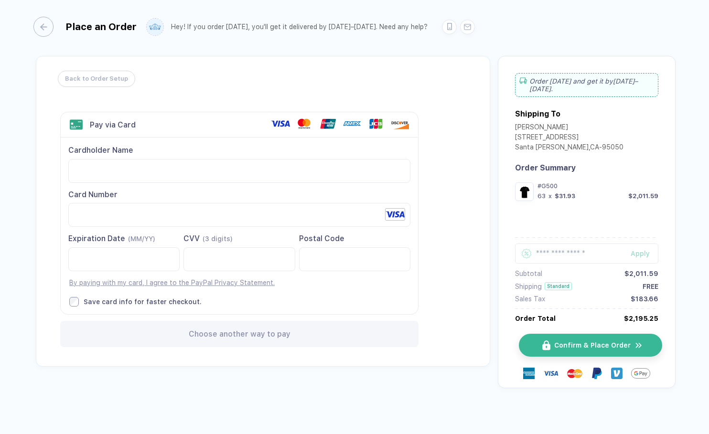 The image size is (709, 434). Describe the element at coordinates (239, 334) in the screenshot. I see `div: Choose another way to pay` at that location.